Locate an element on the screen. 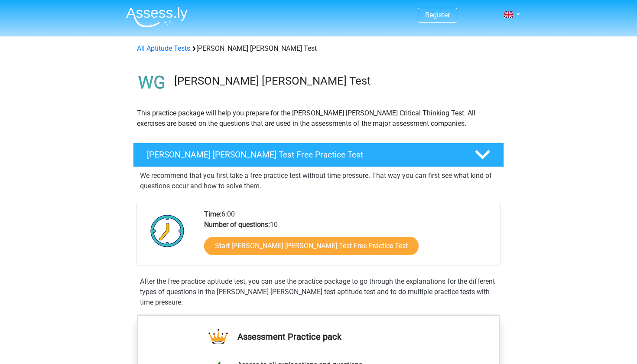 This screenshot has width=637, height=364. div: 6:00 10 is located at coordinates (349, 237).